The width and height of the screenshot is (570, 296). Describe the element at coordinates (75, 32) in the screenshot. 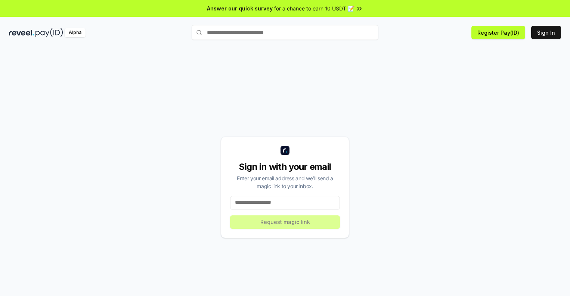

I see `div: Alpha` at that location.